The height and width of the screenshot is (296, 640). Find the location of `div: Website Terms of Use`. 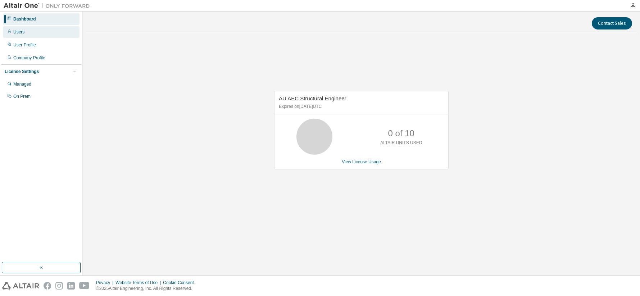

div: Website Terms of Use is located at coordinates (139, 283).